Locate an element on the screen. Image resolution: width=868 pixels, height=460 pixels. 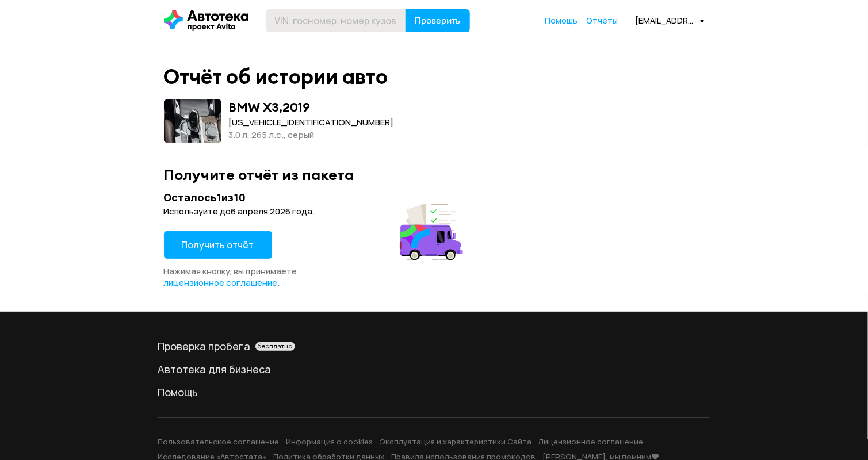
span: Проверить is located at coordinates (438, 20).